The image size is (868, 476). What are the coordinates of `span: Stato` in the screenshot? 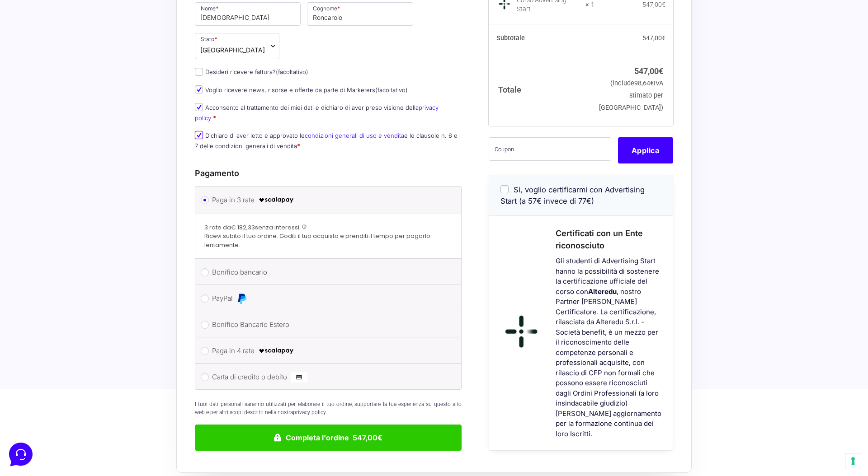 It's located at (237, 46).